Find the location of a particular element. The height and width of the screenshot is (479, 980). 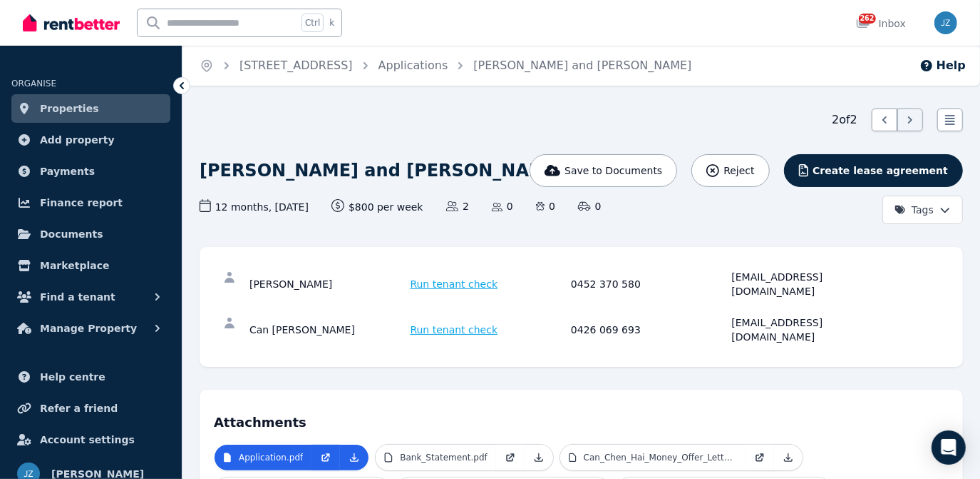

span: Ctrl is located at coordinates (312, 23).